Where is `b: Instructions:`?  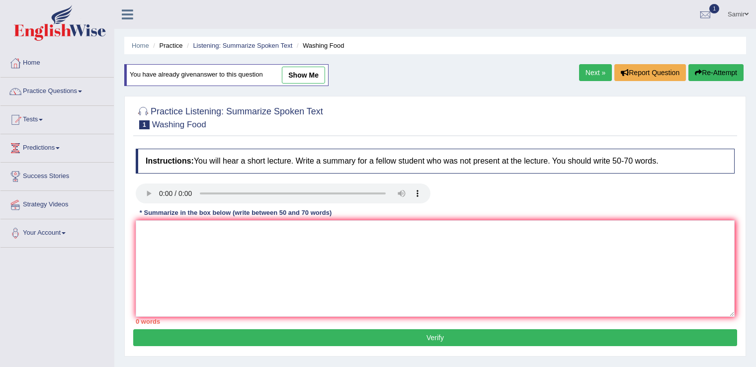
b: Instructions: is located at coordinates (170, 161).